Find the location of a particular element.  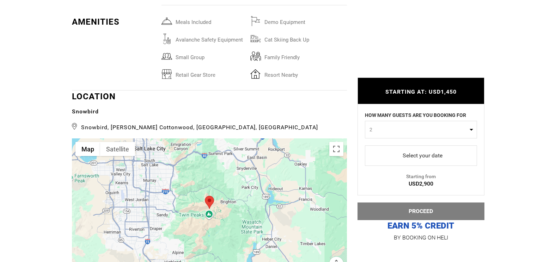

button: PROCEED is located at coordinates (421, 212).